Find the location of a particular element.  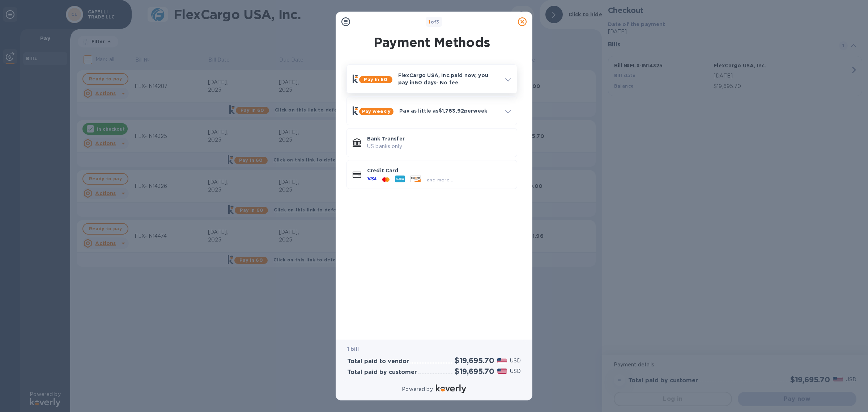

img: Logo is located at coordinates (451, 389).